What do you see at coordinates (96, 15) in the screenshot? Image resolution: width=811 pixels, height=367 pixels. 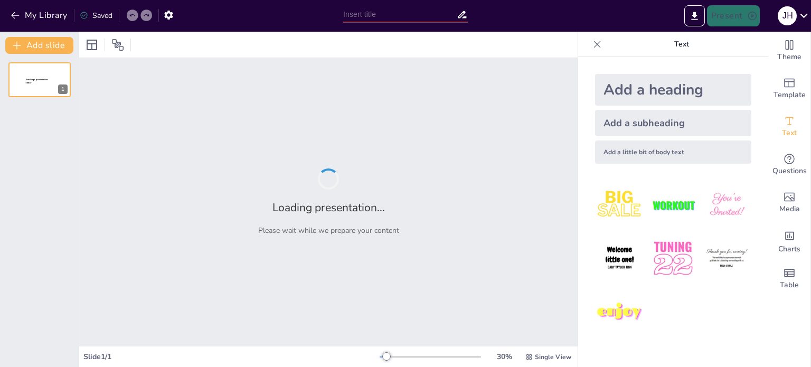 I see `div: Saved` at bounding box center [96, 15].